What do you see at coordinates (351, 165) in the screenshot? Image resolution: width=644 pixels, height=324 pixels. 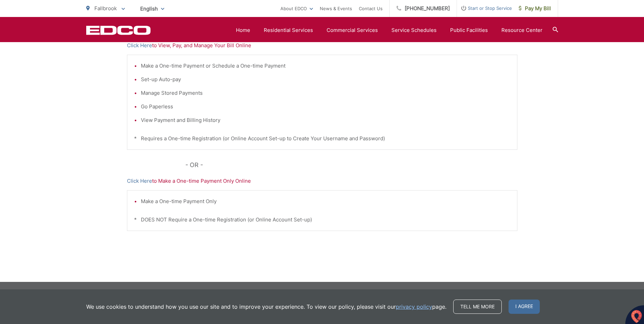 I see `p: - OR -` at bounding box center [351, 165].